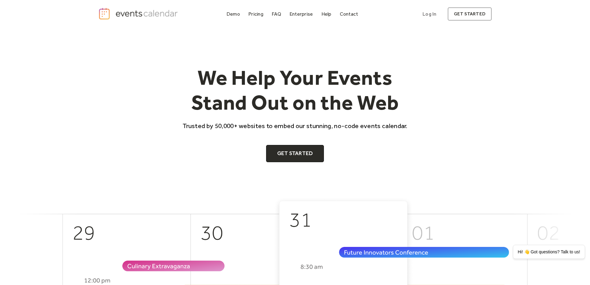  Describe the element at coordinates (349, 14) in the screenshot. I see `div: Contact` at that location.